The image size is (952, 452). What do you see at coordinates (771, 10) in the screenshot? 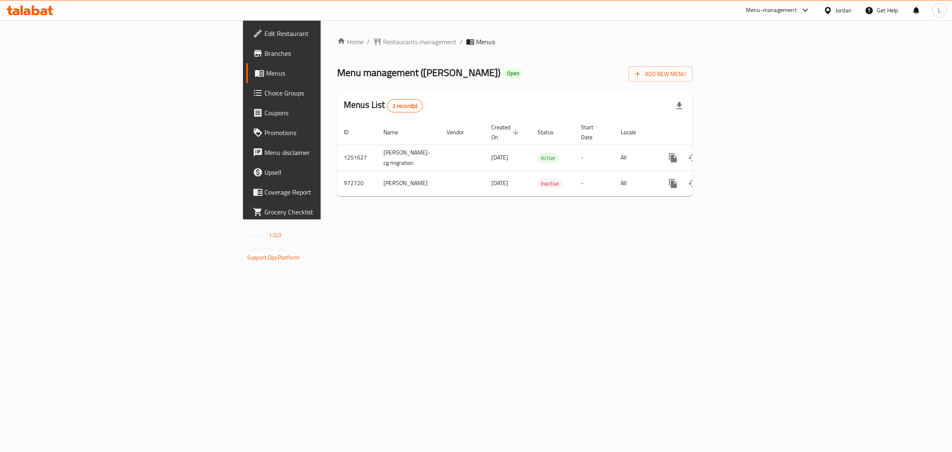
I see `div: Menu-management` at bounding box center [771, 10].